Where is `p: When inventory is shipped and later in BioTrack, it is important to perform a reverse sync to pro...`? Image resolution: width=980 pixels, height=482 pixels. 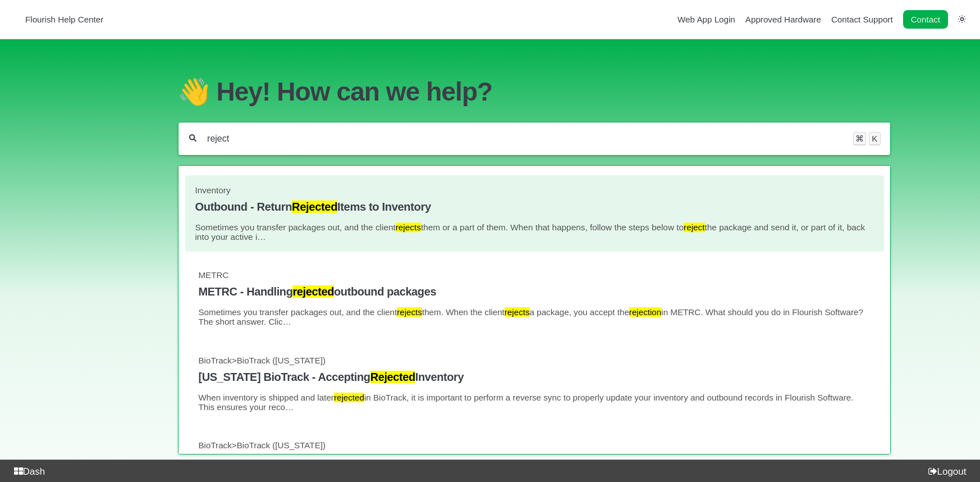 p: When inventory is shipped and later in BioTrack, it is important to perform a reverse sync to pro... is located at coordinates (534, 402).